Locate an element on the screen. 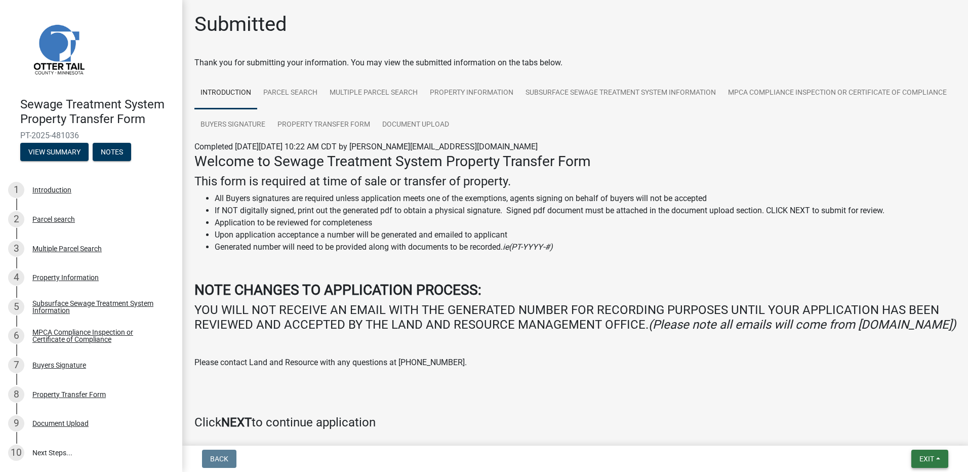  li: Application to be reviewed for completeness is located at coordinates (585, 223).